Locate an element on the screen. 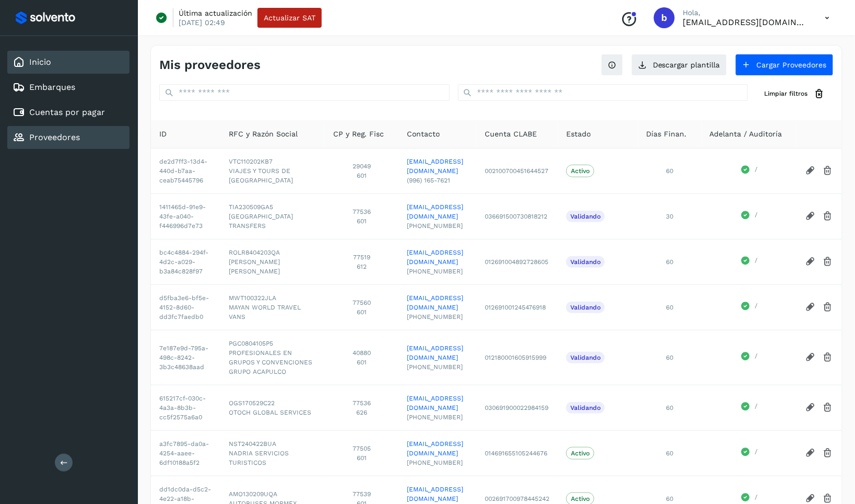 This screenshot has width=855, height=504. span: 77519 is located at coordinates (361, 257).